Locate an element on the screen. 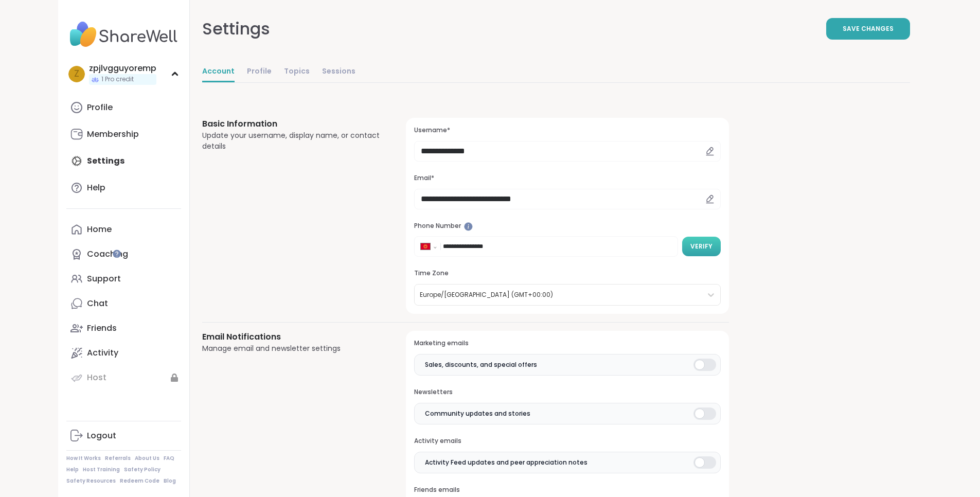  div: Update your username, display name, or contact details is located at coordinates (292, 141).